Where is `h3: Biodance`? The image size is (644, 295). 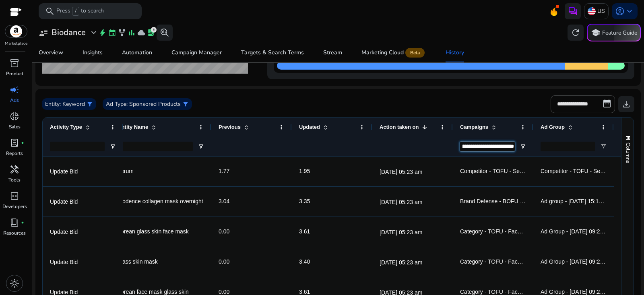
h3: Biodance is located at coordinates (68, 32).